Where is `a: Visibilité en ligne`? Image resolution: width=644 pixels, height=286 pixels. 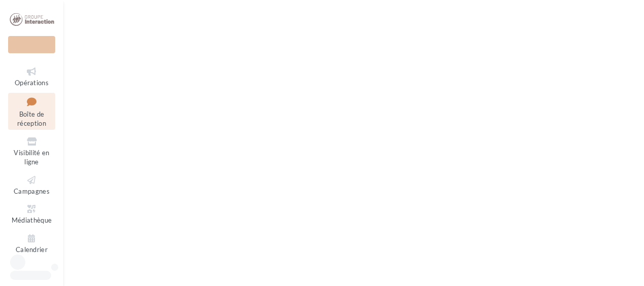 a: Visibilité en ligne is located at coordinates (31, 151).